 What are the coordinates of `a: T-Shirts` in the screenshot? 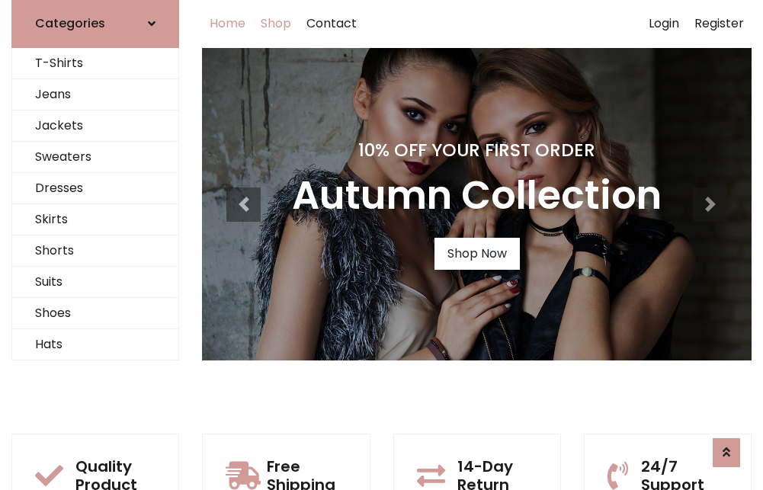 It's located at (95, 63).